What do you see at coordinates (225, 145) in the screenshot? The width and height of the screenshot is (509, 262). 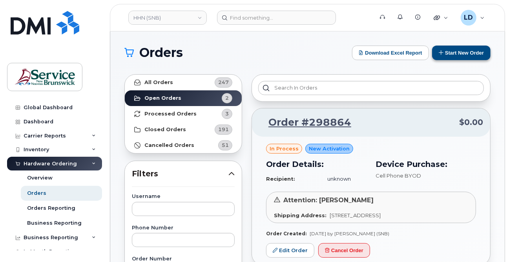 I see `span: 51` at bounding box center [225, 145].